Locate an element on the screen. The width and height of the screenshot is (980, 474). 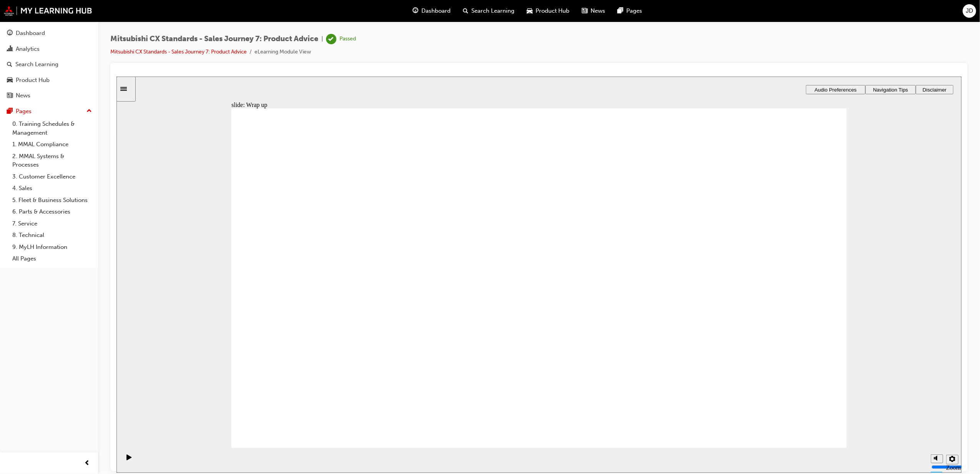
span: Pages is located at coordinates (635, 10).